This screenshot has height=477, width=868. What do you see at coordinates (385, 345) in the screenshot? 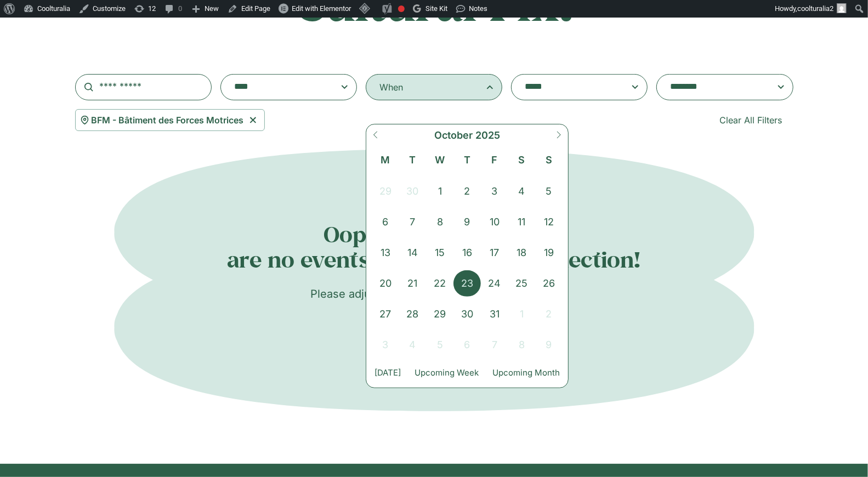
I see `span: November 3, 2025` at bounding box center [385, 345].